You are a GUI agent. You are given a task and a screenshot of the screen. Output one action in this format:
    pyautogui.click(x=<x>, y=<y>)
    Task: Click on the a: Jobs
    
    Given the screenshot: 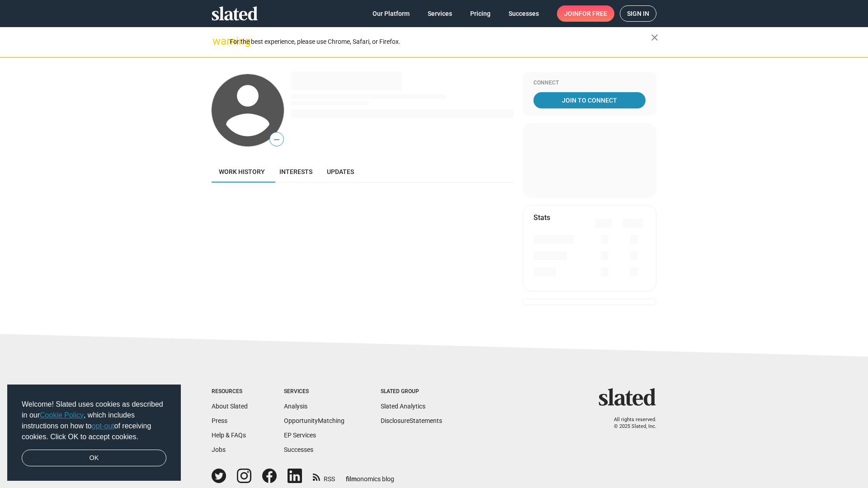 What is the action you would take?
    pyautogui.click(x=219, y=449)
    